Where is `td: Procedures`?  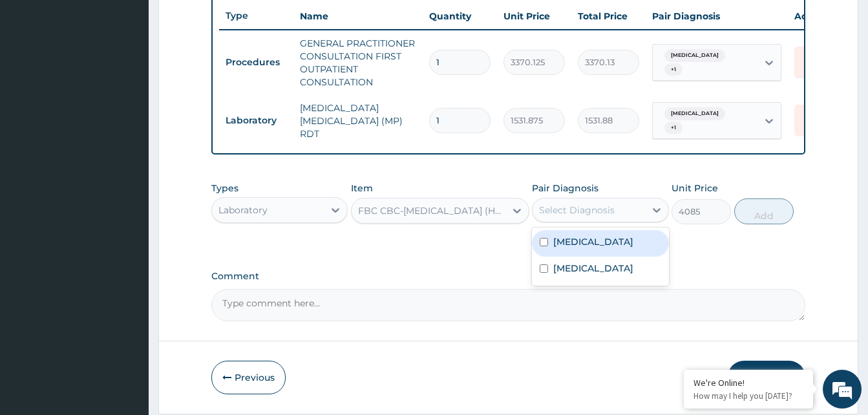
td: Procedures is located at coordinates (256, 62).